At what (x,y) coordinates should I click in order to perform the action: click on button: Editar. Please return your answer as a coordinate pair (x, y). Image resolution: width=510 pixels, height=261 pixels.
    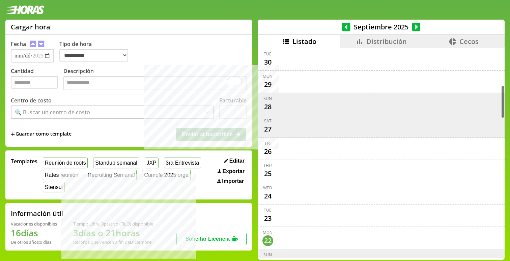
    Looking at the image, I should click on (235, 161).